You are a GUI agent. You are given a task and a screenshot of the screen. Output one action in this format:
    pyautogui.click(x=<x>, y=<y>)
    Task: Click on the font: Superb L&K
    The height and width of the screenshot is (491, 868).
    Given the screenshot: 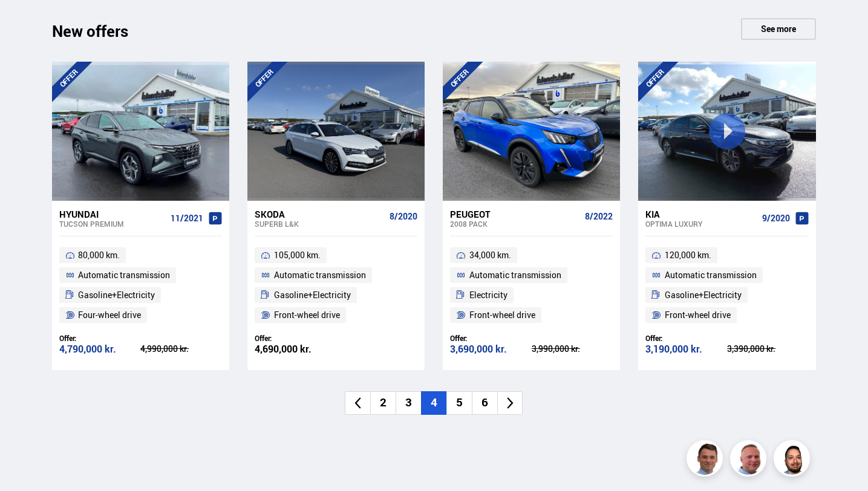 What is the action you would take?
    pyautogui.click(x=277, y=224)
    